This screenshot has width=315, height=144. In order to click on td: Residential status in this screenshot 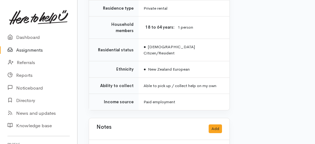, I will do `click(114, 50)`.